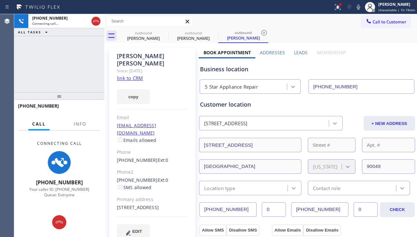  I want to click on span: Connecting Call, so click(59, 144).